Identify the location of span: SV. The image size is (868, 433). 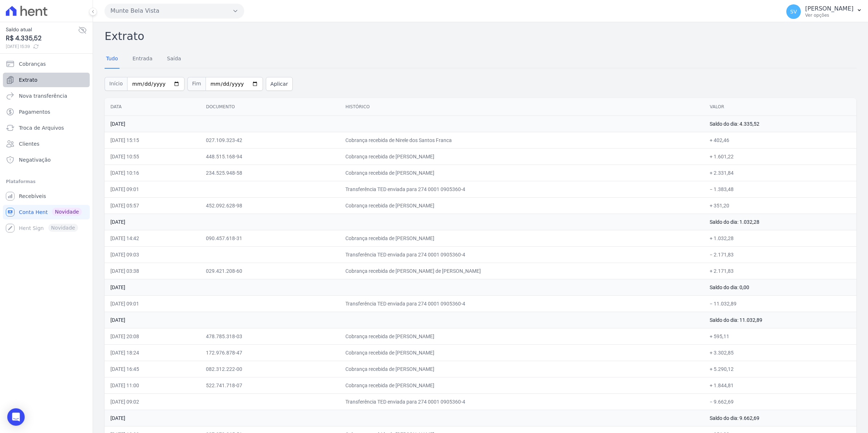
(793, 11).